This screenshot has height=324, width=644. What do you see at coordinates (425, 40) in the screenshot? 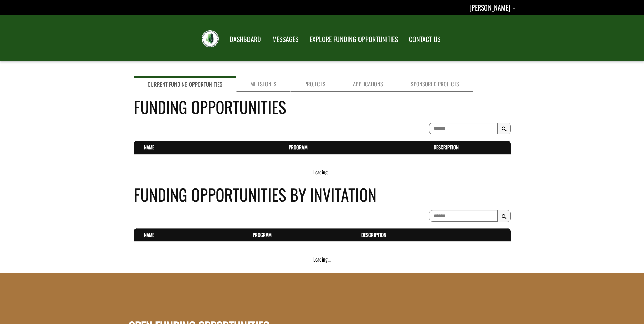
I see `a: CONTACT US` at bounding box center [425, 40].